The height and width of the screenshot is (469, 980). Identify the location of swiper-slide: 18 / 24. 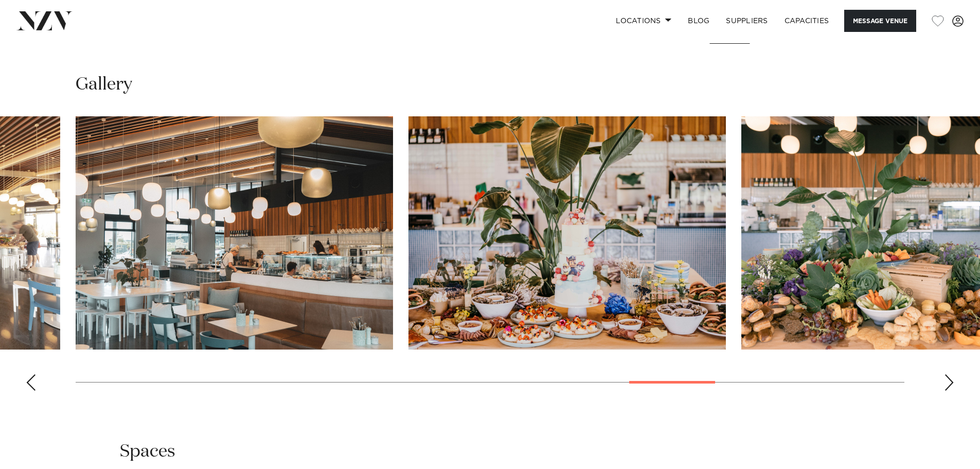
(567, 233).